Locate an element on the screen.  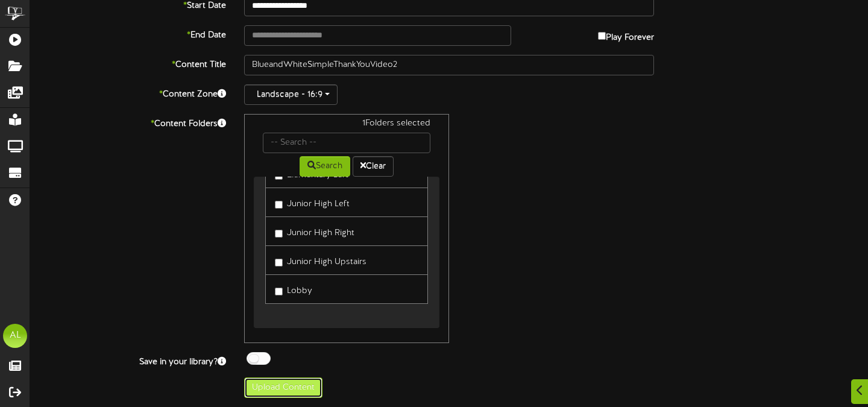
input: -- Search -- is located at coordinates (346, 143).